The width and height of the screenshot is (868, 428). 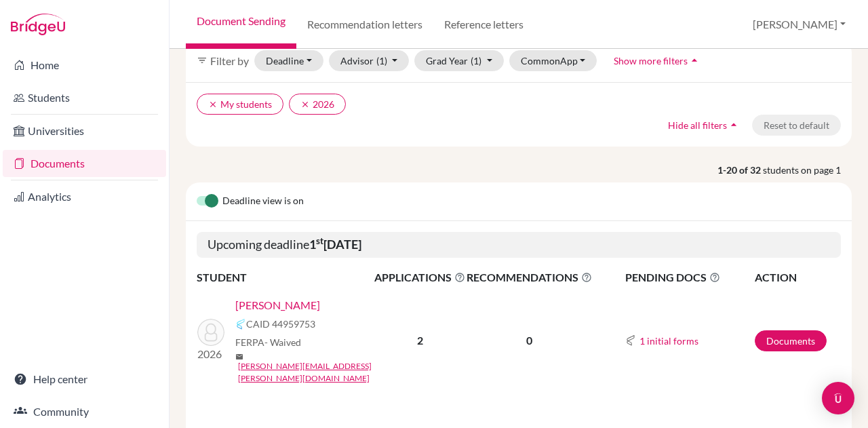 What do you see at coordinates (459, 61) in the screenshot?
I see `button: Grad Year(1)` at bounding box center [459, 61].